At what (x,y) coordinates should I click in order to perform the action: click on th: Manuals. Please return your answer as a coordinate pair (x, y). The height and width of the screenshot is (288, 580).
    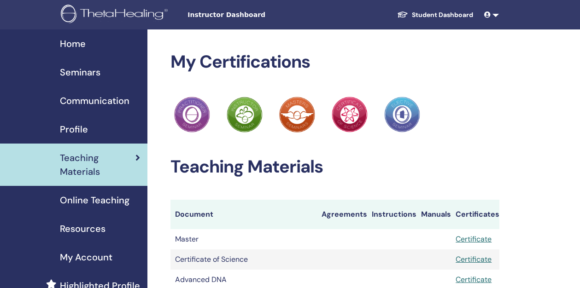
    Looking at the image, I should click on (433, 215).